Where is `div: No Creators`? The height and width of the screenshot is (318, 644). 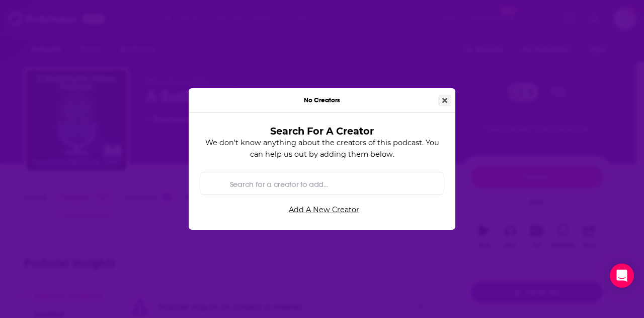
div: No Creators is located at coordinates (322, 100).